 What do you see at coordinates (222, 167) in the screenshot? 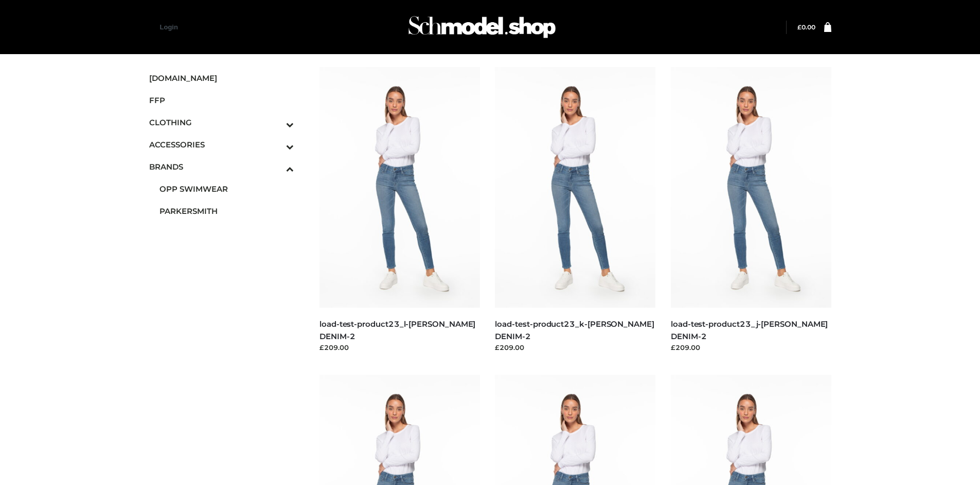
I see `a: BRANDSToggle Submenu` at bounding box center [222, 167].